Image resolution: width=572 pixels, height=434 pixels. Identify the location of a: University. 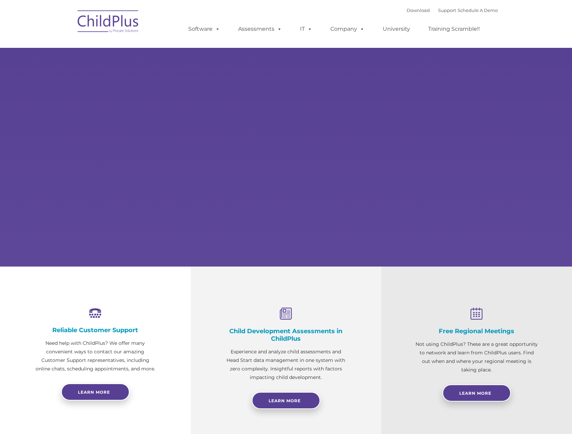
(396, 29).